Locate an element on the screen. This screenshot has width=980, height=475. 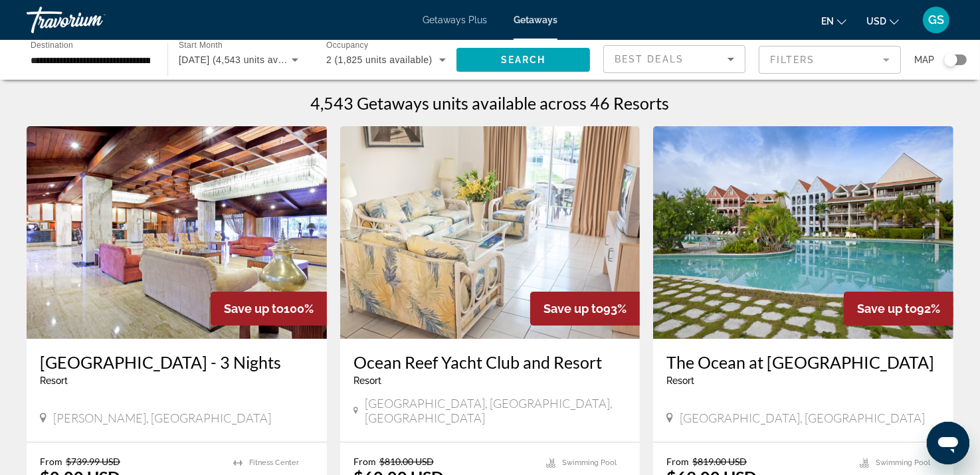
img: DS94E01X.jpg is located at coordinates (177, 232).